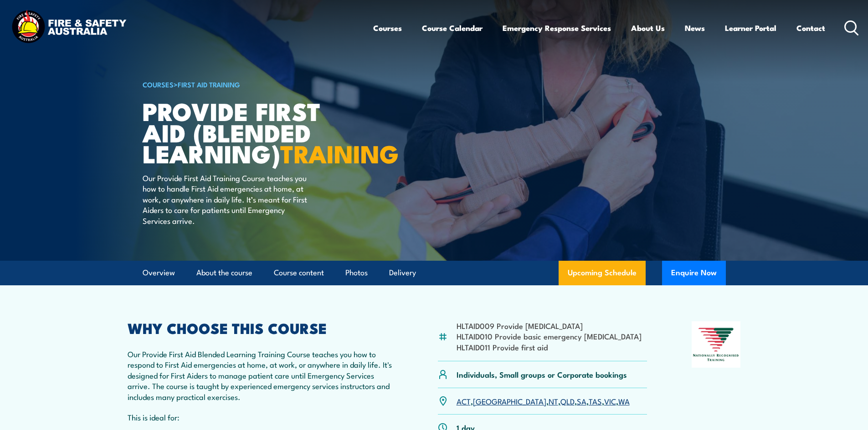 This screenshot has height=430, width=868. What do you see at coordinates (624, 401) in the screenshot?
I see `a: WA` at bounding box center [624, 401].